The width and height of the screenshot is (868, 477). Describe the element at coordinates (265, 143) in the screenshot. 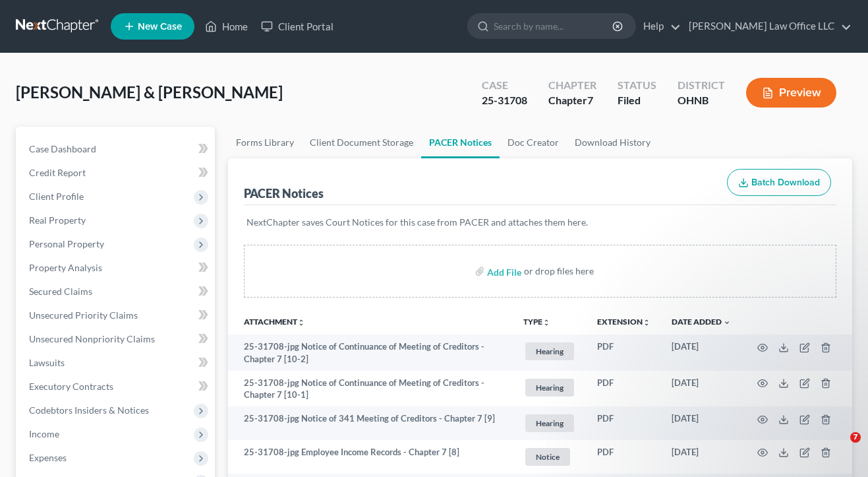

I see `a: Forms Library` at that location.